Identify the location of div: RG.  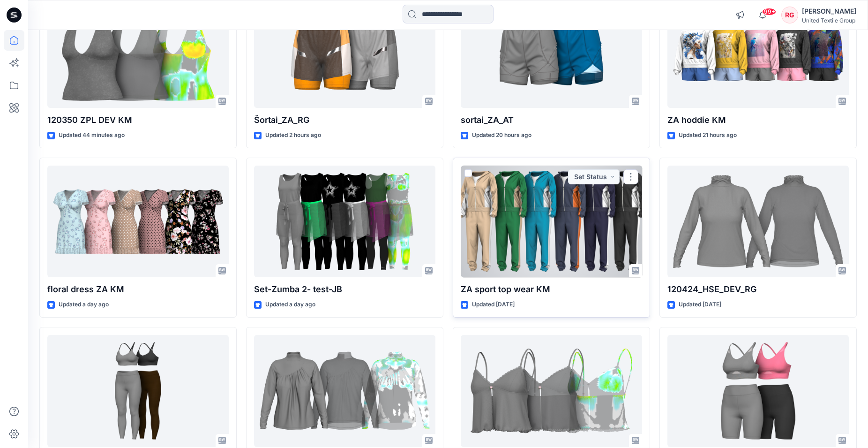
(790, 15).